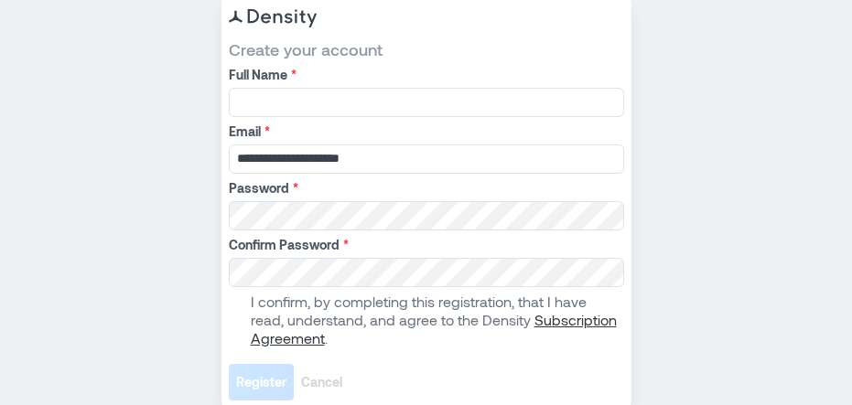  I want to click on span: Register, so click(261, 382).